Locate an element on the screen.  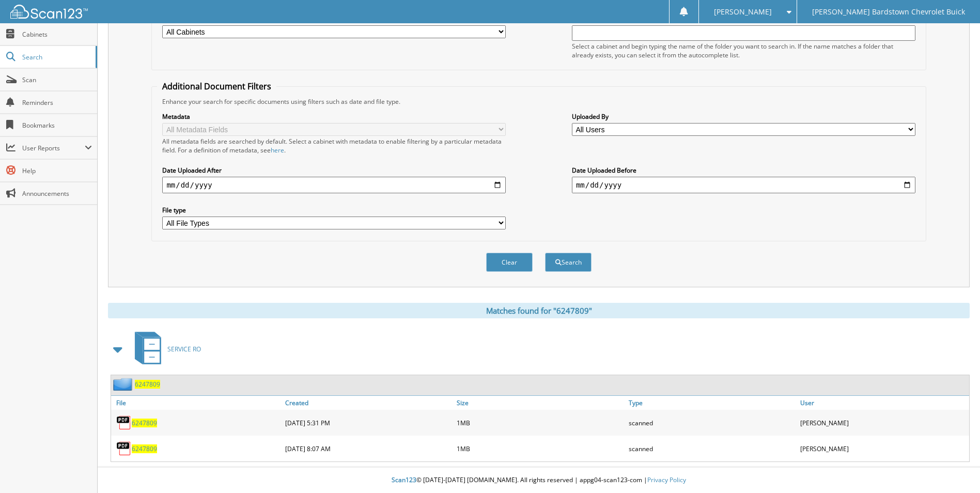
img: scan123-logo-white.svg is located at coordinates (49, 11).